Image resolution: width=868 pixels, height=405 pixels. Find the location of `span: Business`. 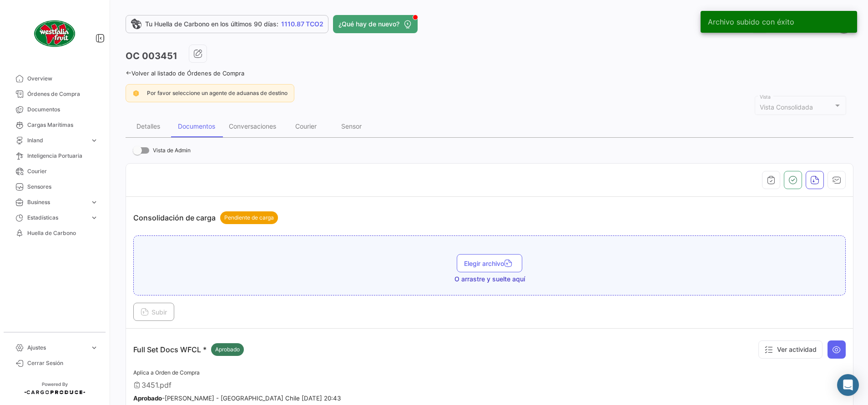

span: Business is located at coordinates (57, 202).